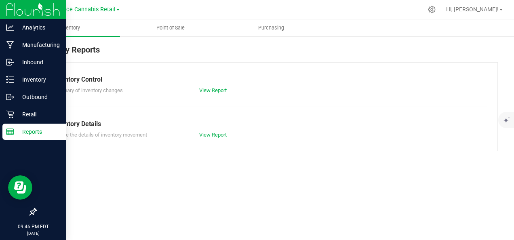  What do you see at coordinates (10, 45) in the screenshot?
I see `inline-svg: Manufacturing` at bounding box center [10, 45].